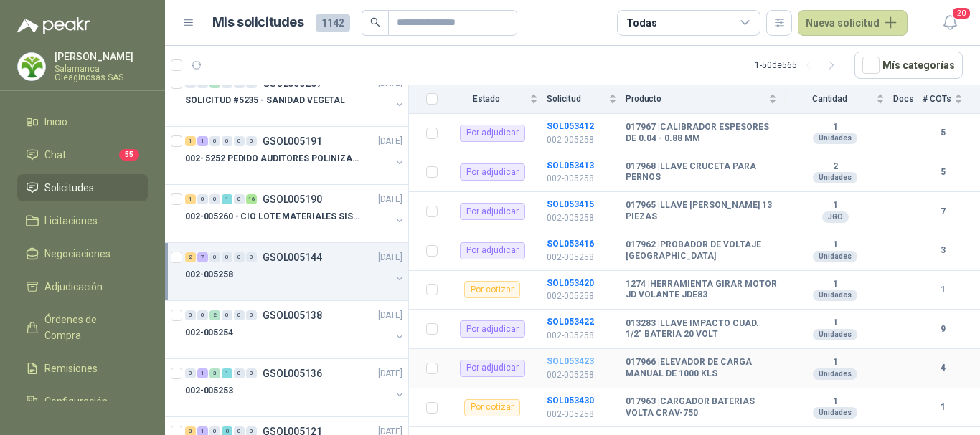 This screenshot has width=980, height=435. What do you see at coordinates (129, 154) in the screenshot?
I see `span: 55` at bounding box center [129, 154].